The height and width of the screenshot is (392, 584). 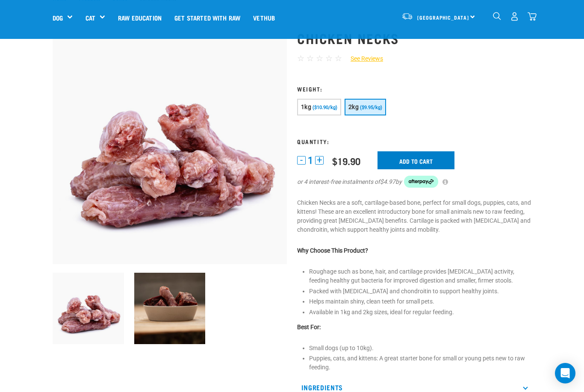 What do you see at coordinates (363, 59) in the screenshot?
I see `a: See Reviews` at bounding box center [363, 59].